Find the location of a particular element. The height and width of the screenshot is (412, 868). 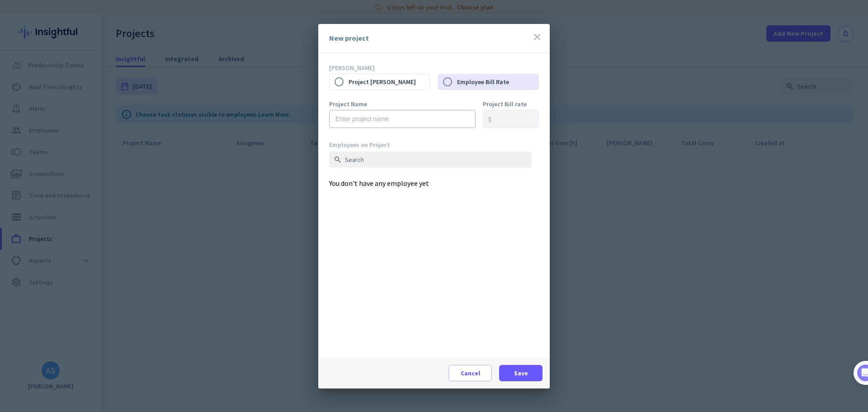

button: Save is located at coordinates (521, 373).